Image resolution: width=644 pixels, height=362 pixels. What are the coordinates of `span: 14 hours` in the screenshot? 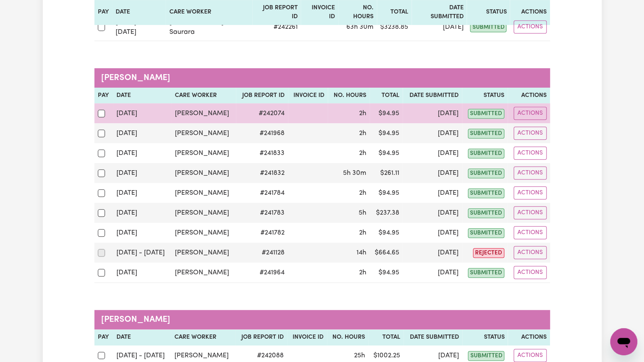 It's located at (361, 253).